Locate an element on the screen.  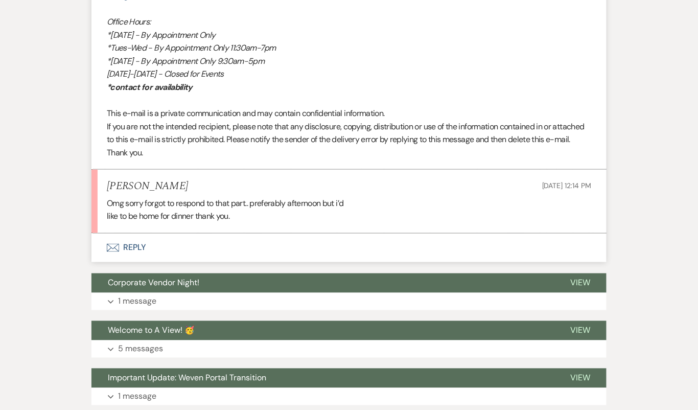
button: Welcome to A View! 🥳 is located at coordinates (322, 330).